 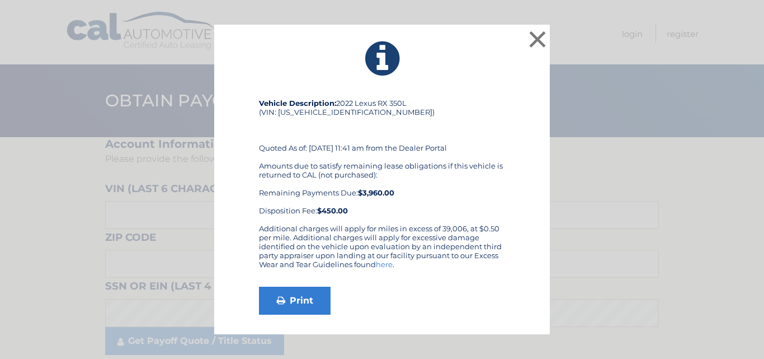 I want to click on b: $3,960.00, so click(x=376, y=192).